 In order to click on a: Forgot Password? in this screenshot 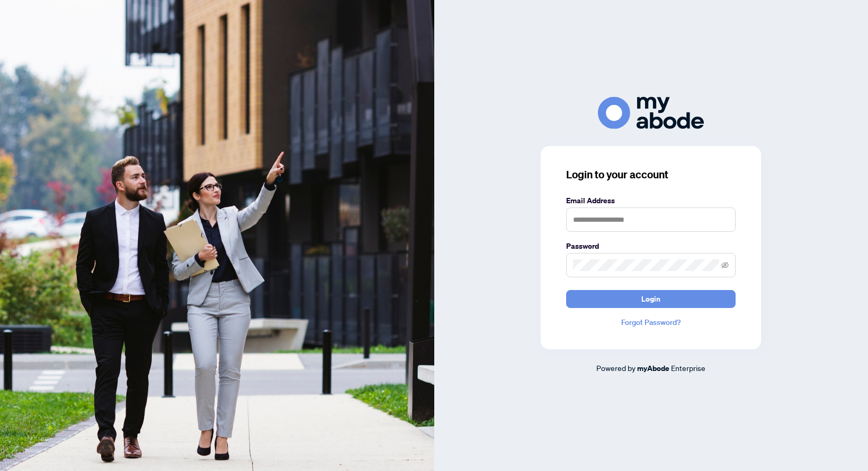, I will do `click(651, 322)`.